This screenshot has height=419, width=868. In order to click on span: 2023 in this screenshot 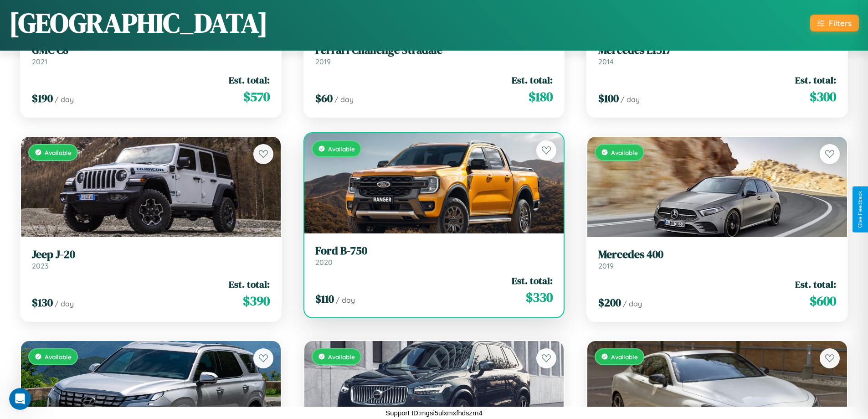, I will do `click(40, 266)`.